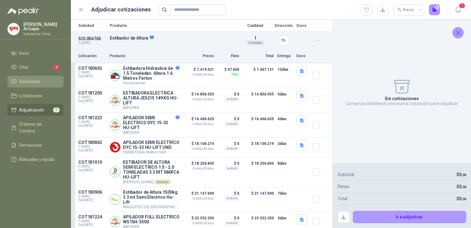 This screenshot has width=471, height=228. What do you see at coordinates (92, 162) in the screenshot?
I see `p: COT181010` at bounding box center [92, 162].